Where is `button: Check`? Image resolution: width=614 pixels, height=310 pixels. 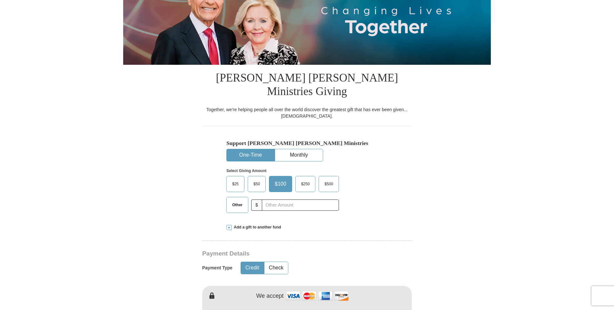
button: Check is located at coordinates (276, 268).